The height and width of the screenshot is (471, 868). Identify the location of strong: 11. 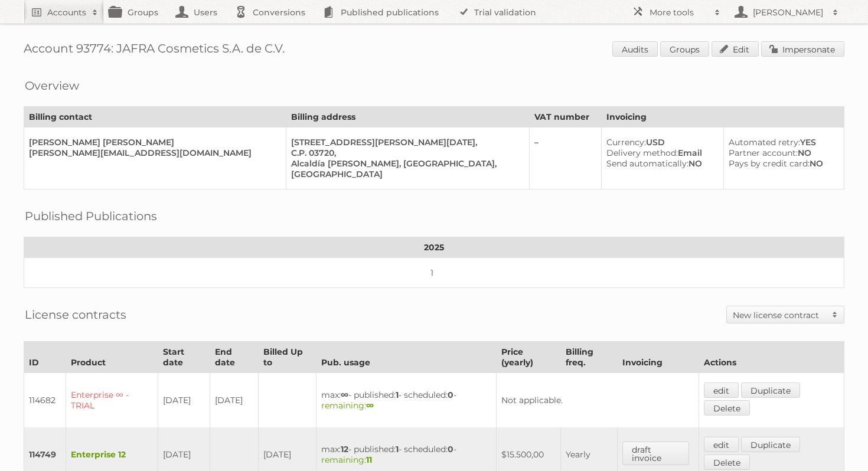
(369, 460).